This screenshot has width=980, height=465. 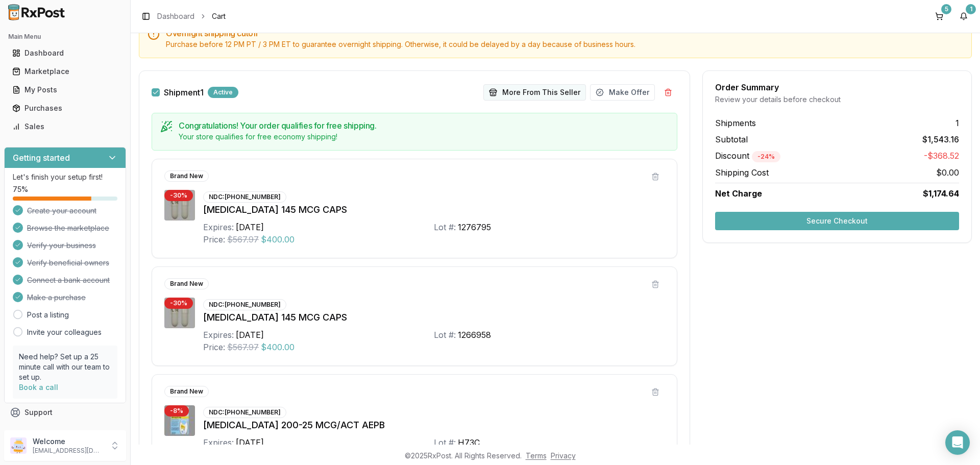 I want to click on button: Purchases, so click(x=65, y=108).